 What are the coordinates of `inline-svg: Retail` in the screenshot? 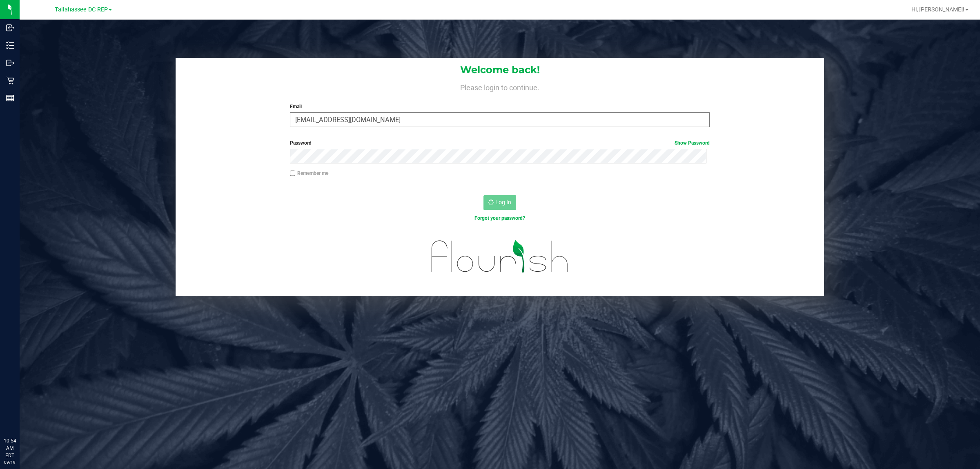 It's located at (10, 80).